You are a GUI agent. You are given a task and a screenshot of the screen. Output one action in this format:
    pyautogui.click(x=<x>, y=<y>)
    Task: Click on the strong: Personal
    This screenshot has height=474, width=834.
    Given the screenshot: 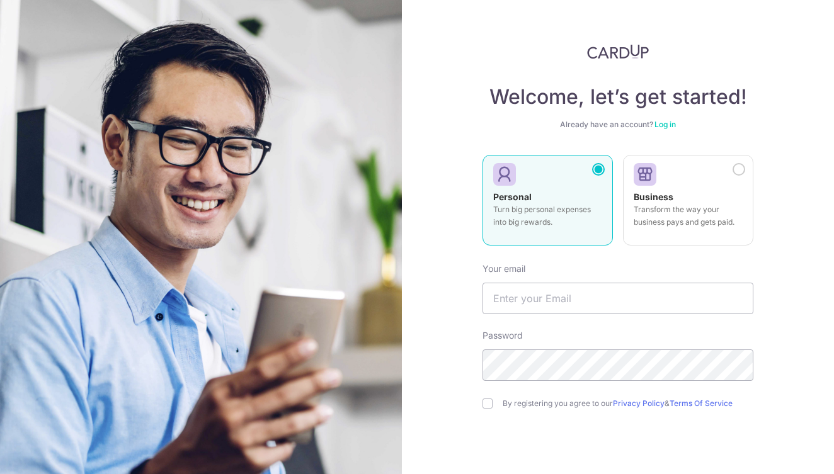 What is the action you would take?
    pyautogui.click(x=512, y=197)
    